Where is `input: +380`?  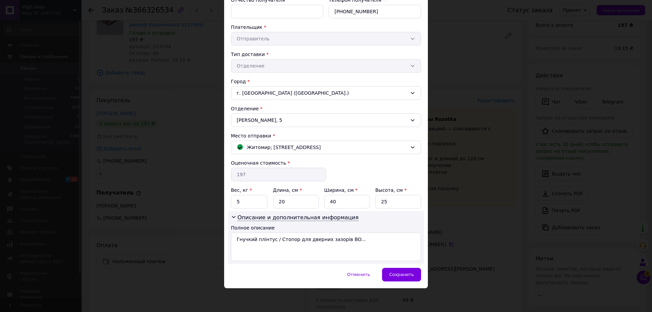
input: +380 is located at coordinates (375, 12).